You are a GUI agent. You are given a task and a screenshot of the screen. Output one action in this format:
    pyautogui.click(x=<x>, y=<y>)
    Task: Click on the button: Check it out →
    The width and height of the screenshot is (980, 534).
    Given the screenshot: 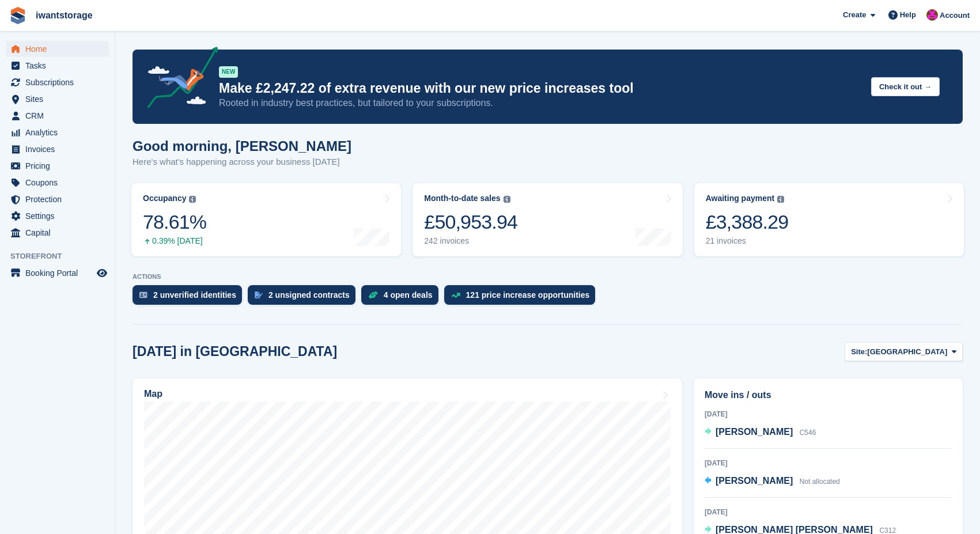 What is the action you would take?
    pyautogui.click(x=905, y=87)
    